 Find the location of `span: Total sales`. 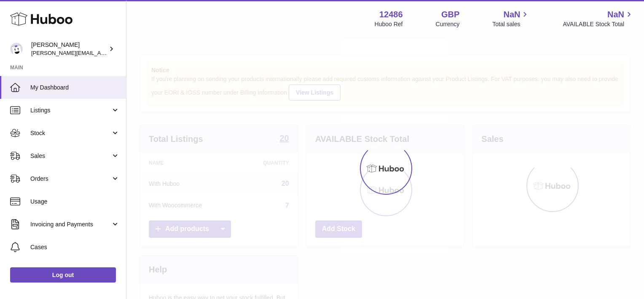

span: Total sales is located at coordinates (511, 24).